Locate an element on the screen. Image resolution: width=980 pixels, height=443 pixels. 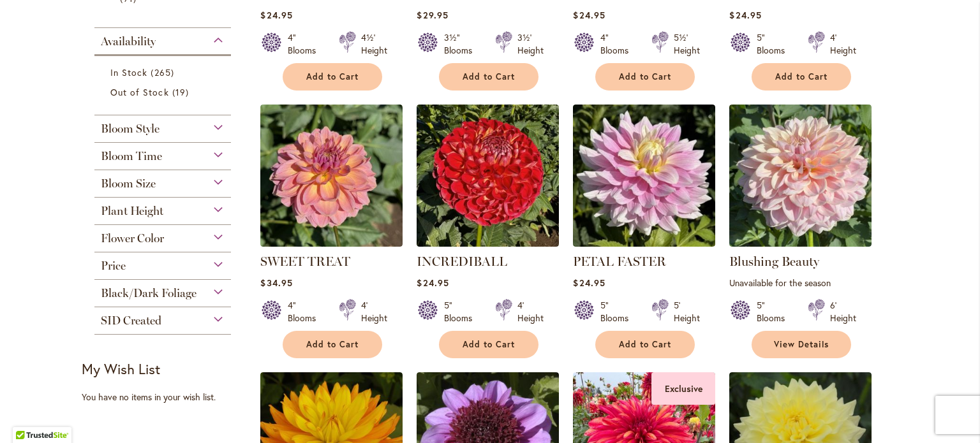
div: 3½" Blooms is located at coordinates (462, 44).